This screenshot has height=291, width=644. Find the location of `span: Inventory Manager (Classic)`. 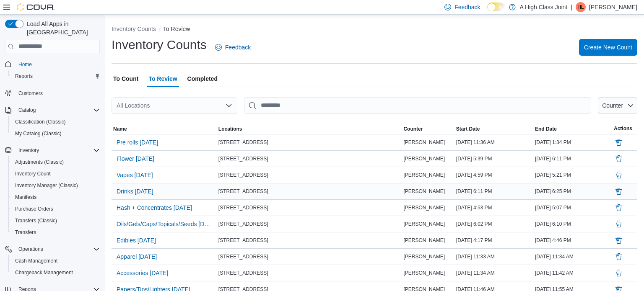

span: Inventory Manager (Classic) is located at coordinates (46, 185).